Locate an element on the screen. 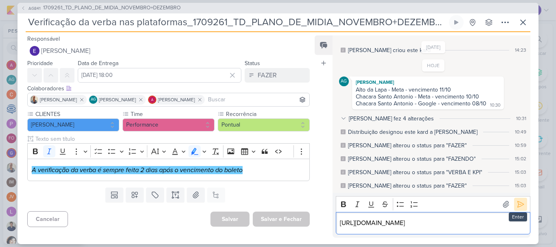  label: CLIENTES is located at coordinates (77, 114).